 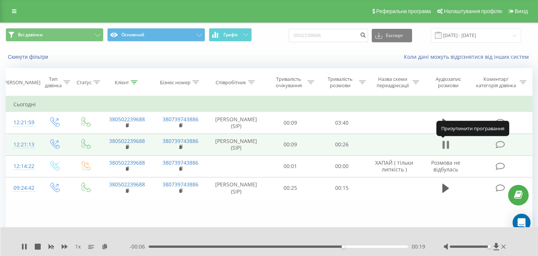 I want to click on div: Бізнес номер, so click(x=175, y=82).